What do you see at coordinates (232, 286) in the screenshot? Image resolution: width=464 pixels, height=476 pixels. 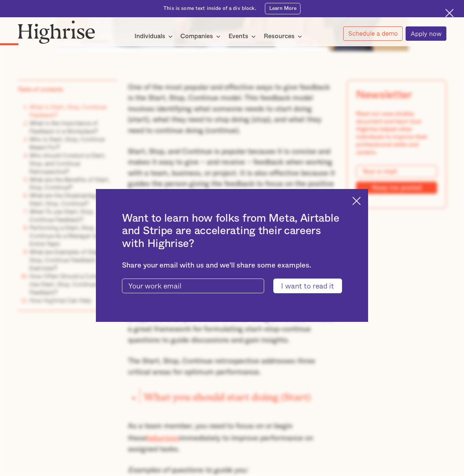 I see `form: current-ascender-blog-article-modal-form` at bounding box center [232, 286].